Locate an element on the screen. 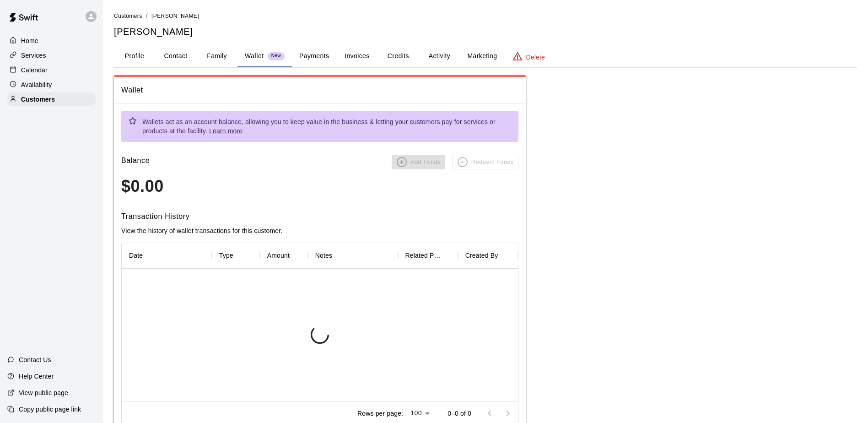 The image size is (868, 423). button: Profile is located at coordinates (135, 56).